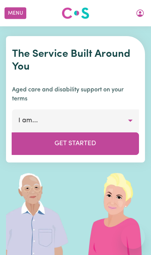 The height and width of the screenshot is (255, 151). What do you see at coordinates (15, 13) in the screenshot?
I see `button: Menu` at bounding box center [15, 13].